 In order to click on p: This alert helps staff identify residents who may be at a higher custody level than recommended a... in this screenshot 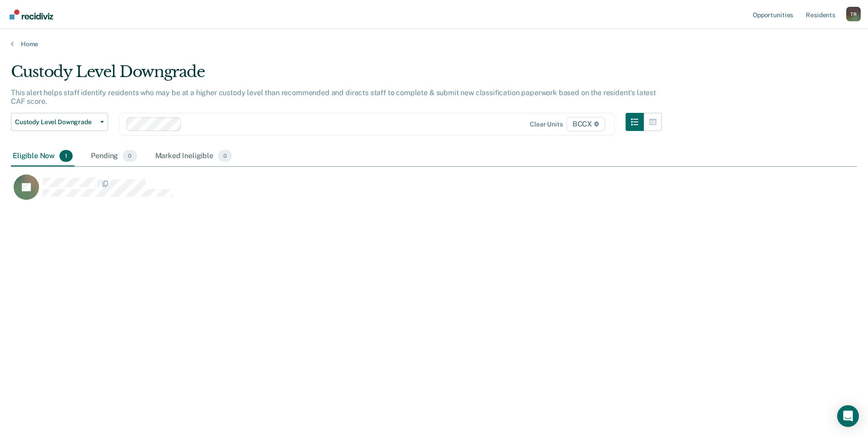, I will do `click(333, 97)`.